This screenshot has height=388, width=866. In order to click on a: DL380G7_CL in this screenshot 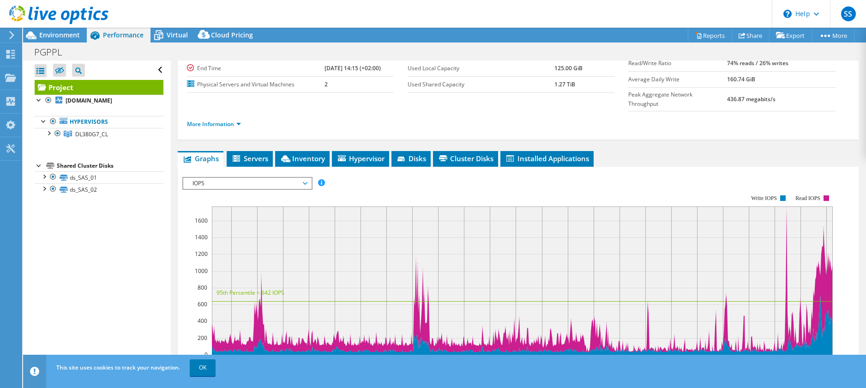, I will do `click(99, 134)`.